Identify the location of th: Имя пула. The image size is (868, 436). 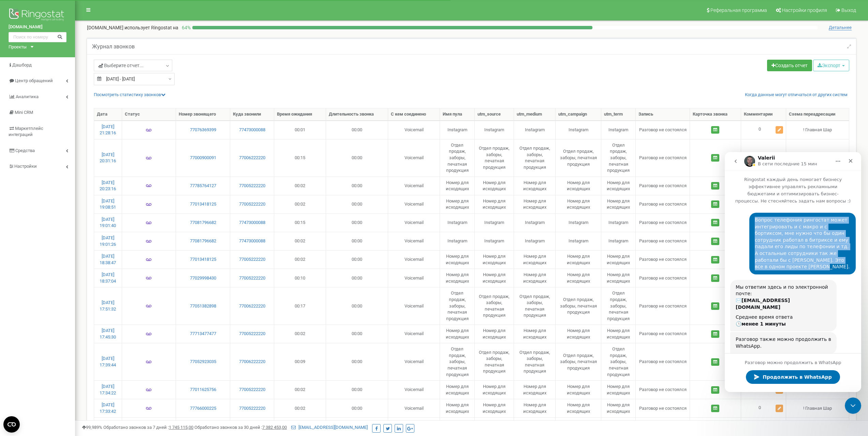
(457, 115).